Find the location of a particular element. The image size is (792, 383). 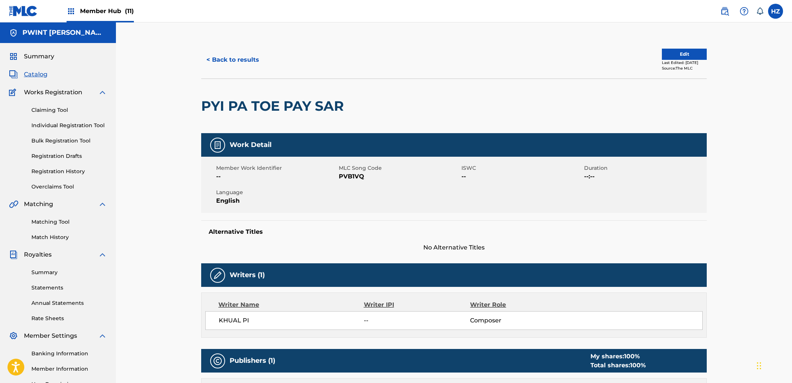

span: MLC Song Code is located at coordinates (399, 168).